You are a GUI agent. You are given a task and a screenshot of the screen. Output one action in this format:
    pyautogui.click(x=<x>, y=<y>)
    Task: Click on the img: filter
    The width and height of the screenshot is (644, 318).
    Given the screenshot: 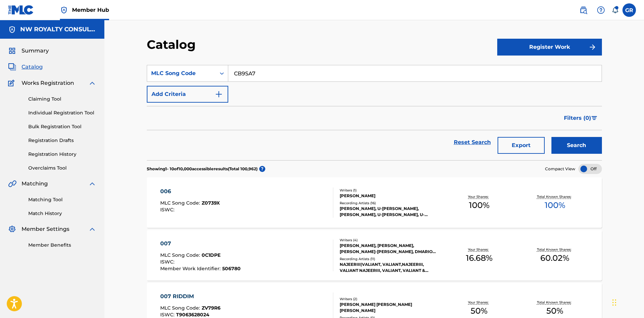 What is the action you would take?
    pyautogui.click(x=594, y=118)
    